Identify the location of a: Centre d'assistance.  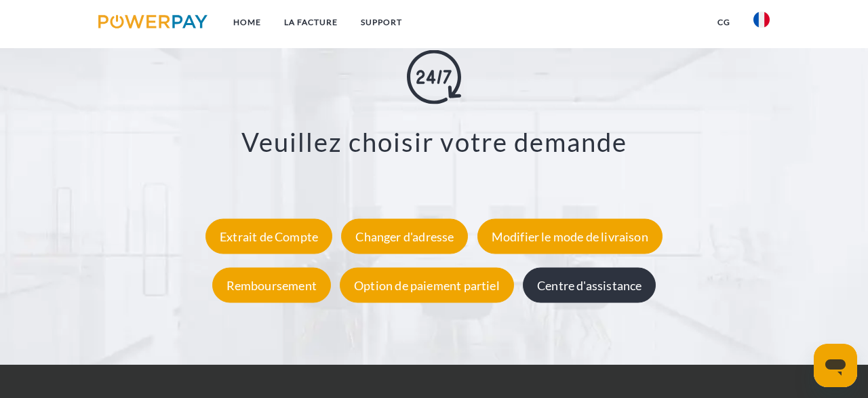
(590, 286).